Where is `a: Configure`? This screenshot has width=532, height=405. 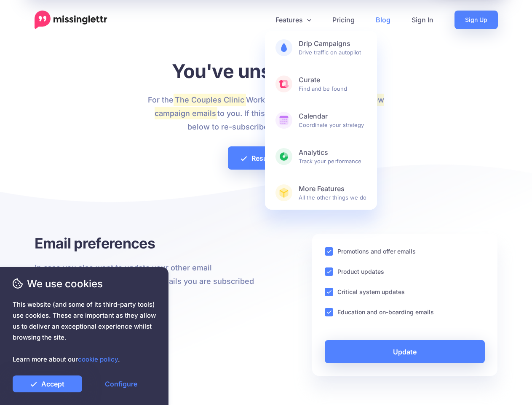 a: Configure is located at coordinates (121, 384).